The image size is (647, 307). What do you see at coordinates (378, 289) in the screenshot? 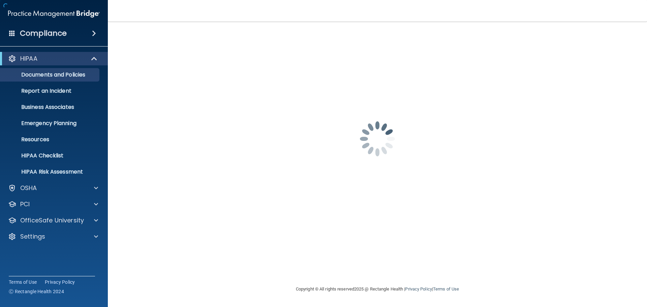
I see `div: Copyright © All rights reserved 2025 @ Rectangle Health | |` at bounding box center [378, 289].